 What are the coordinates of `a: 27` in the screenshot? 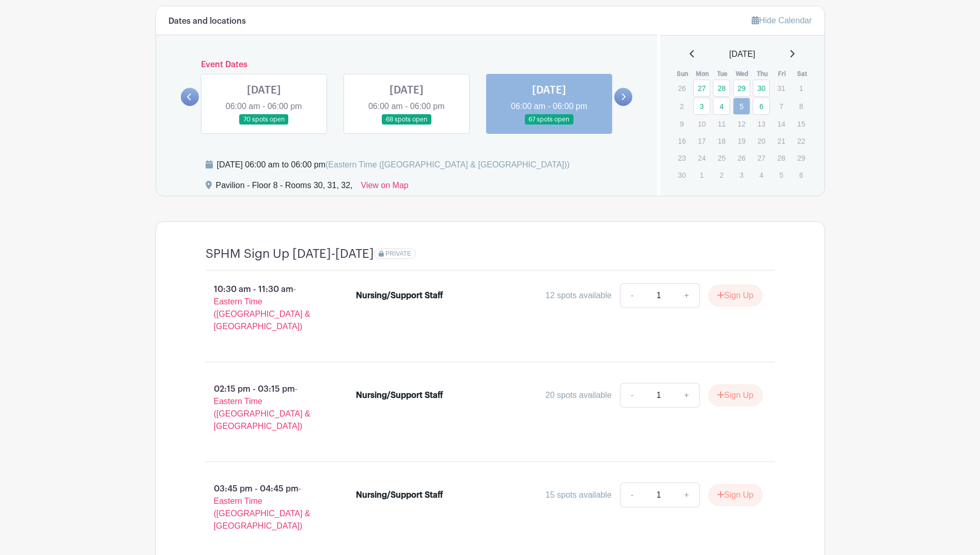 It's located at (702, 88).